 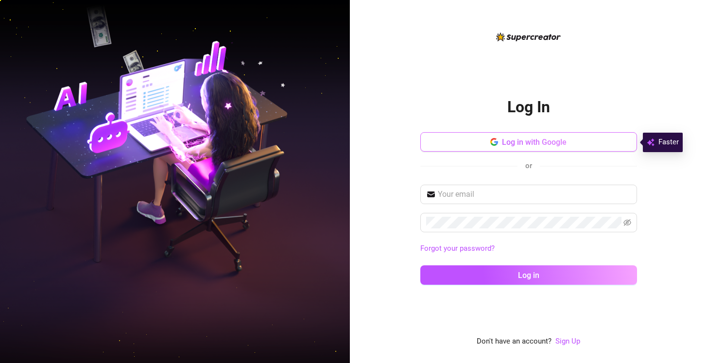 I want to click on span: eye-invisible, so click(x=628, y=223).